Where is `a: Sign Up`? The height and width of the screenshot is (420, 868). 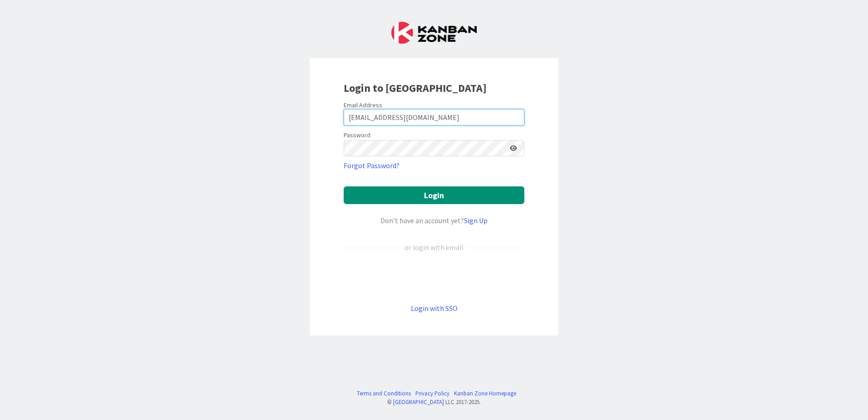
a: Sign Up is located at coordinates (476, 221).